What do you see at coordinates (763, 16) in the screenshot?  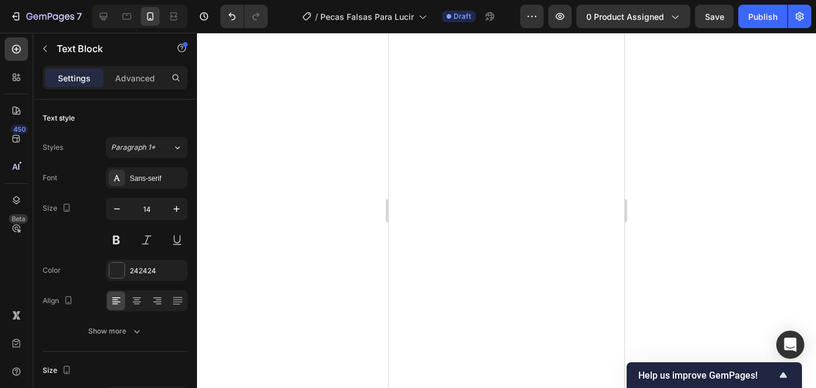 I see `div: Publish` at bounding box center [763, 16].